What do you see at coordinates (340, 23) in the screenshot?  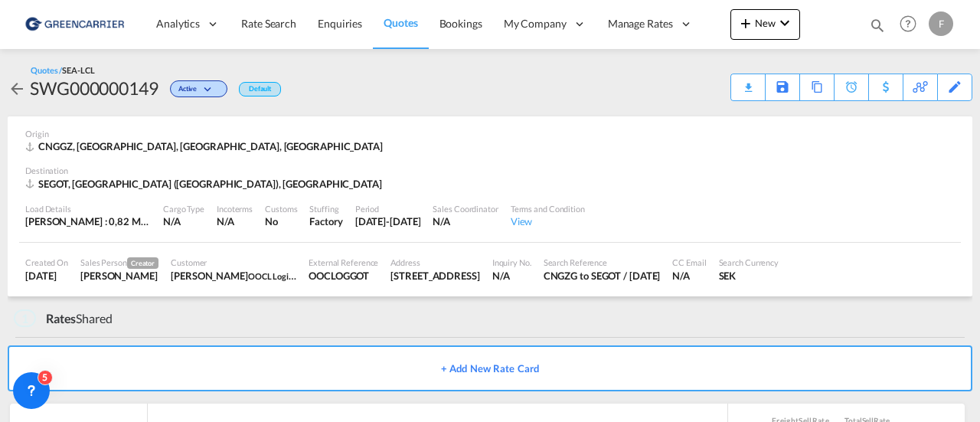 I see `span: Enquiries` at bounding box center [340, 23].